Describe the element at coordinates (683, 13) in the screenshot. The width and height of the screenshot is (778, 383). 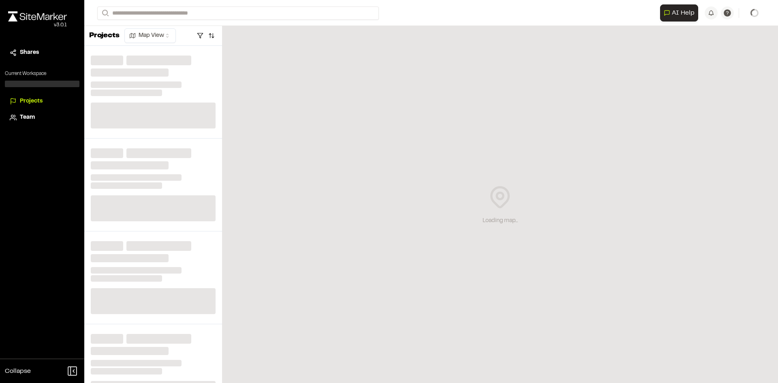
I see `span: AI Help` at that location.